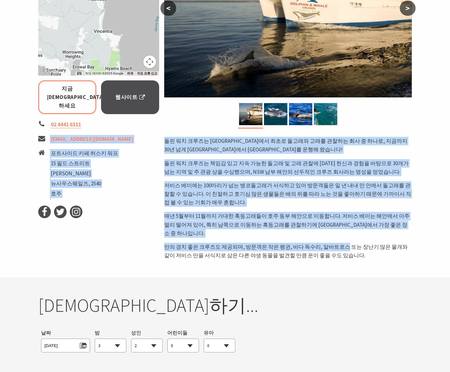 The image size is (450, 372). Describe the element at coordinates (110, 341) in the screenshot. I see `div: 숙박 일수를 선택하세요` at that location.